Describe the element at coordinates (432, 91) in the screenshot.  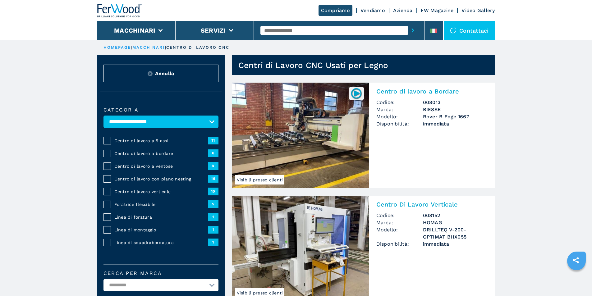
I see `h2: Centro di lavoro a Bordare` at that location.